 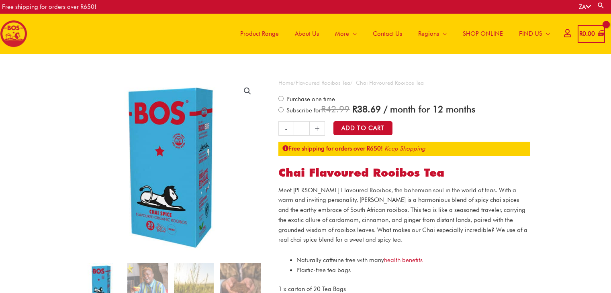 I want to click on a: Keep Shopping, so click(x=405, y=149).